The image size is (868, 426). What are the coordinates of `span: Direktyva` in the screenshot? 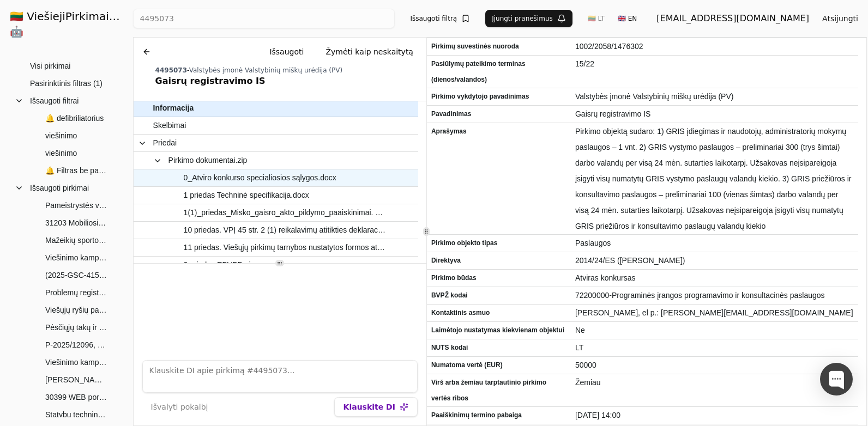 It's located at (499, 261).